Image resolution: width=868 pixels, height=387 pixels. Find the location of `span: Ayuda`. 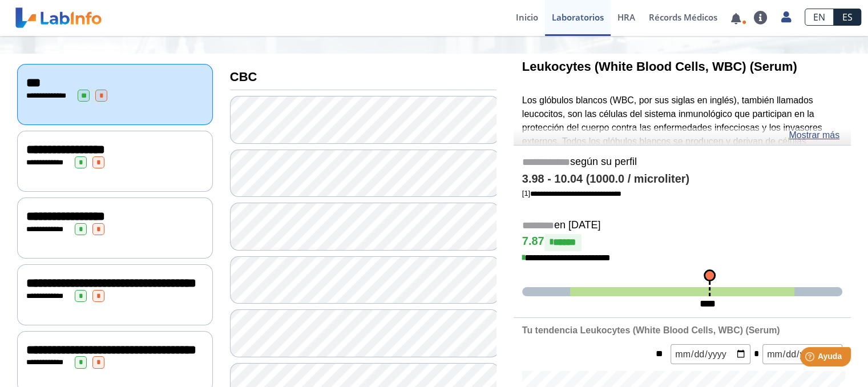

span: Ayuda is located at coordinates (63, 14).